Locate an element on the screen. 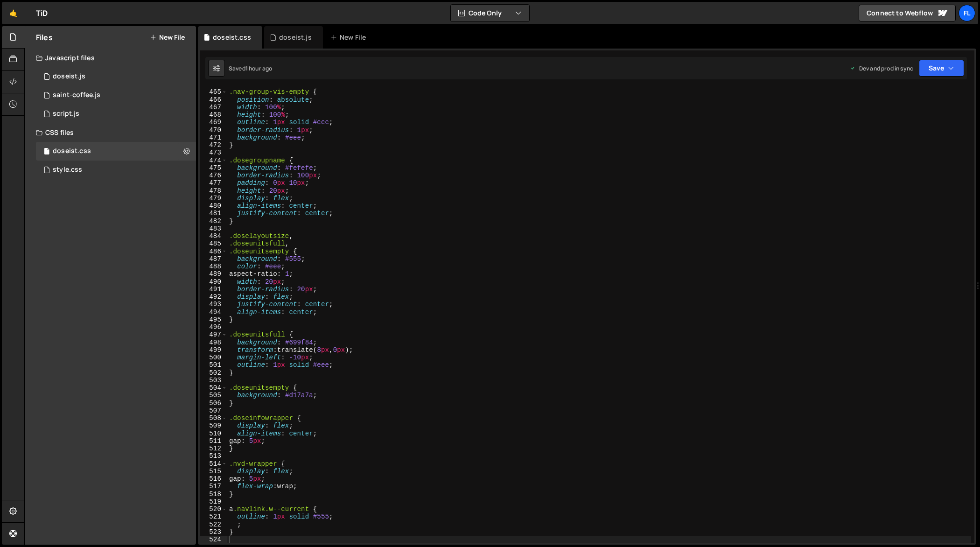 Image resolution: width=980 pixels, height=547 pixels. div: 475 is located at coordinates (213, 168).